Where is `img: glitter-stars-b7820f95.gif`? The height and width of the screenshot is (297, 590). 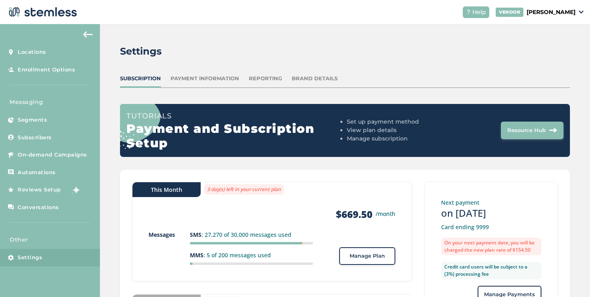 img: glitter-stars-b7820f95.gif is located at coordinates (75, 190).